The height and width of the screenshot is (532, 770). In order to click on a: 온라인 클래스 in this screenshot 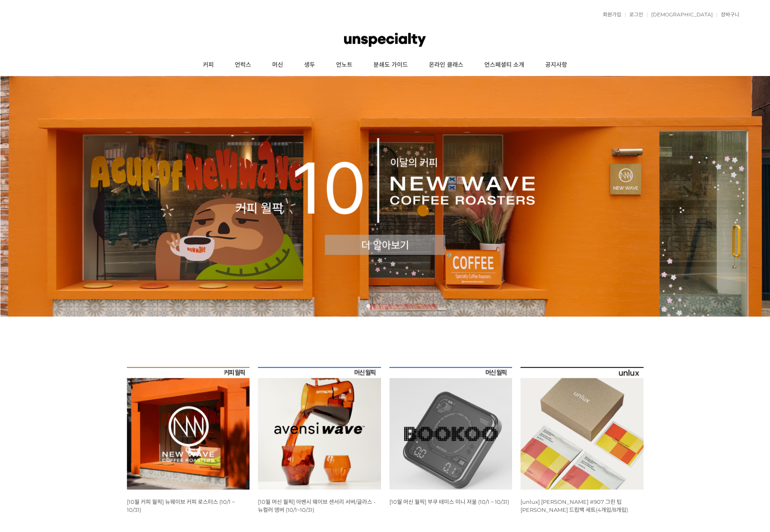, I will do `click(446, 65)`.